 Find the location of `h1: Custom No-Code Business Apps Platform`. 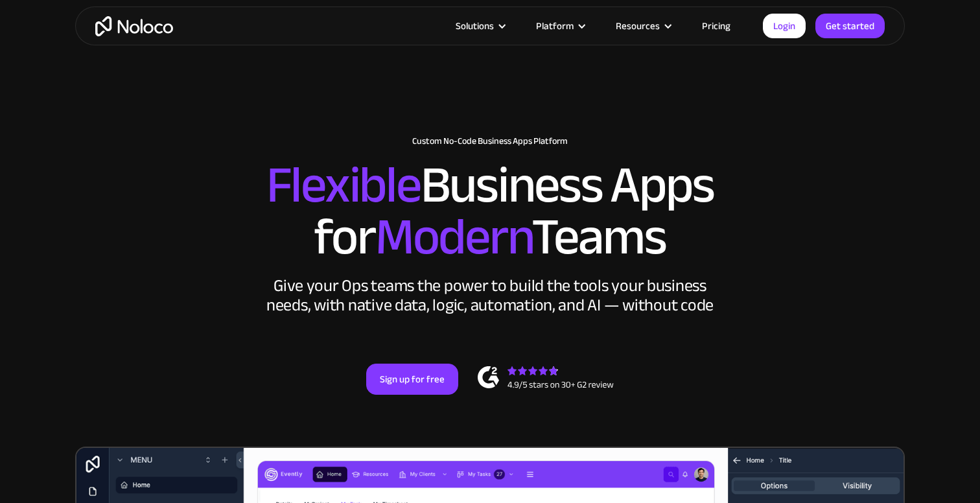

h1: Custom No-Code Business Apps Platform is located at coordinates (490, 142).